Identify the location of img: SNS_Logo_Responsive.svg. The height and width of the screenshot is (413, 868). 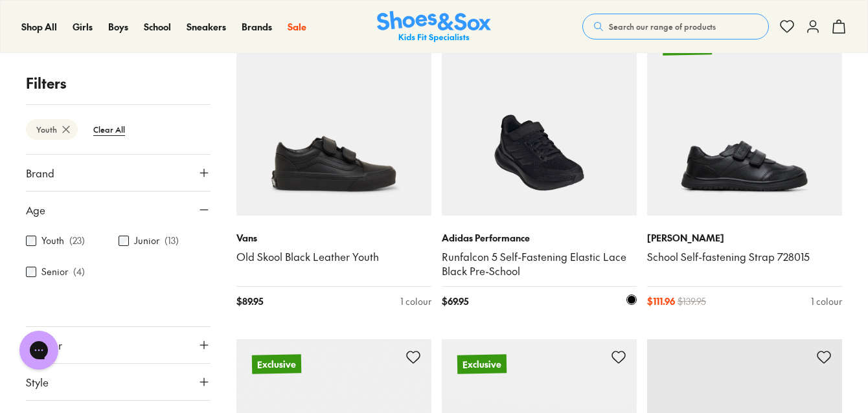
(434, 26).